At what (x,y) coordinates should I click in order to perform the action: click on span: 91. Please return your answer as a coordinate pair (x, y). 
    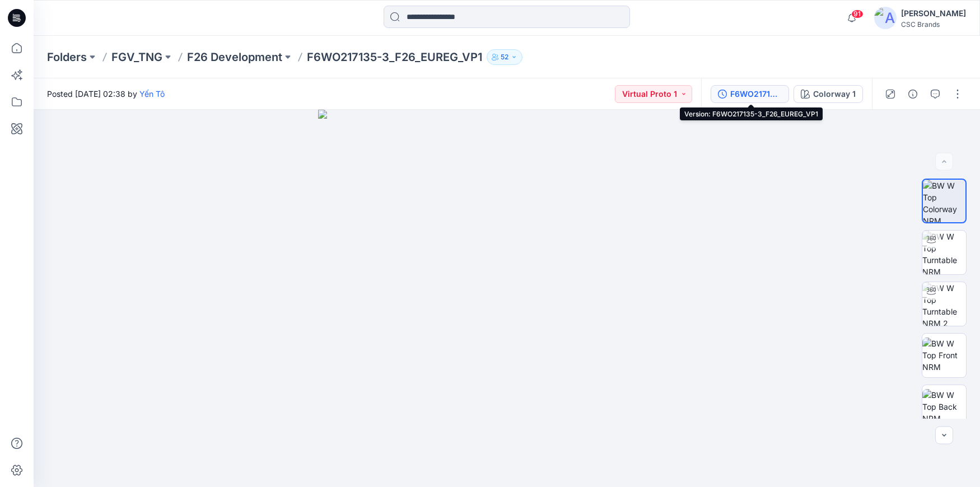
    Looking at the image, I should click on (857, 14).